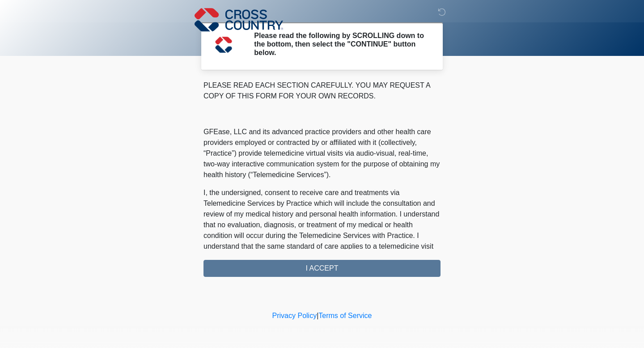 This screenshot has height=348, width=644. What do you see at coordinates (322, 236) in the screenshot?
I see `p: I, the undersigned, consent to receive care and treatments via Telemedicine Services by Practice ...` at bounding box center [322, 236].